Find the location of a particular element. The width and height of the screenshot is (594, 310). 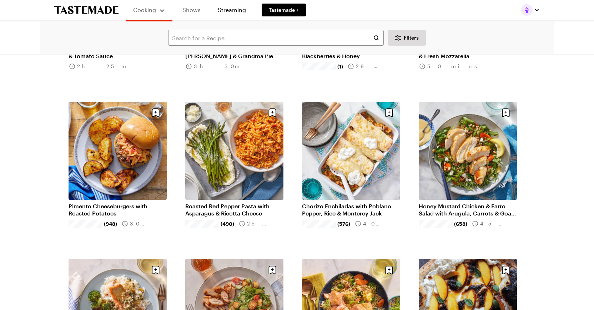

a: Roasted Red Pepper Pasta with Asparagus & Ricotta Cheese is located at coordinates (234, 210).